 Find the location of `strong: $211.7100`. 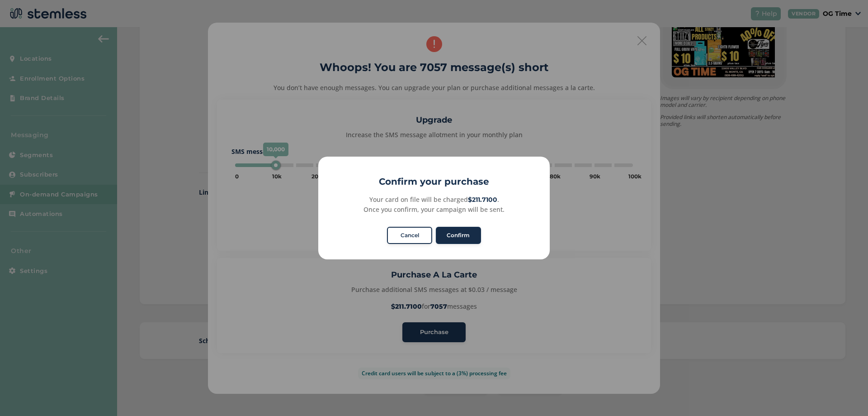

strong: $211.7100 is located at coordinates (483, 200).